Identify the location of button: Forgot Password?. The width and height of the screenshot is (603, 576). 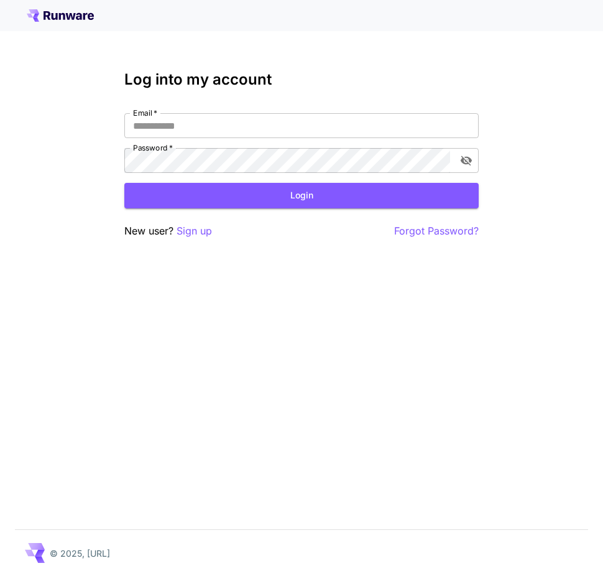
(436, 231).